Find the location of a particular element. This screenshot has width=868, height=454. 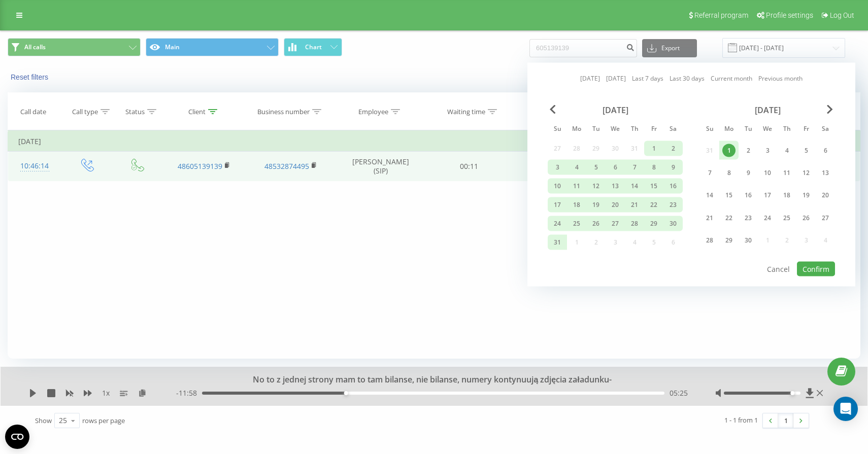

div: Fri Aug 22, 2025 is located at coordinates (653, 205).